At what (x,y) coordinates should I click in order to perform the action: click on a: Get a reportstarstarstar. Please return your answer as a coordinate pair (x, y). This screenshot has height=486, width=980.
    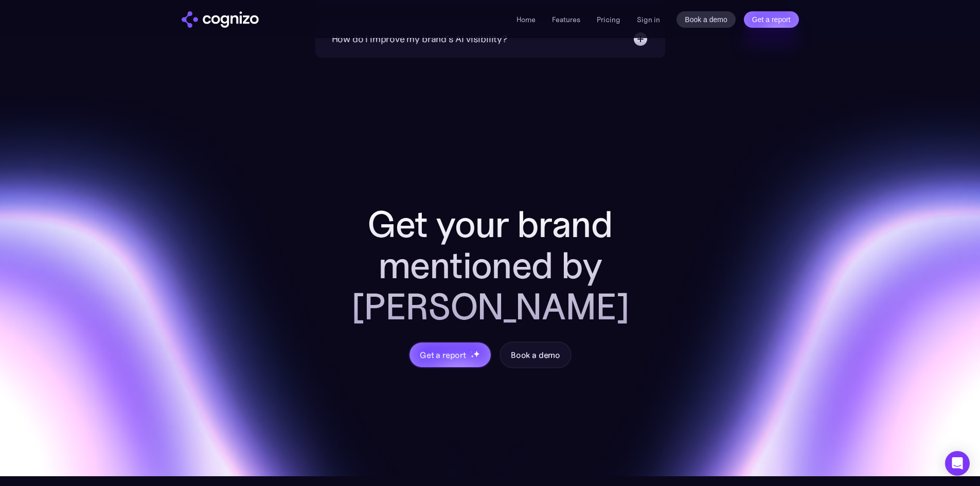
    Looking at the image, I should click on (450, 355).